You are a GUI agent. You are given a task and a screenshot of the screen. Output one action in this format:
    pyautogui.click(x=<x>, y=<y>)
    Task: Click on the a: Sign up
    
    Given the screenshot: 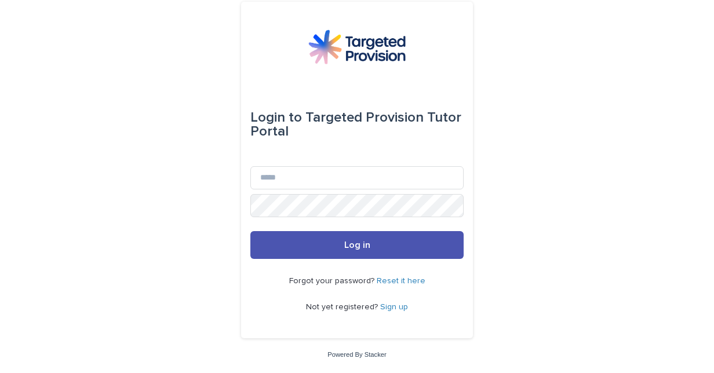 What is the action you would take?
    pyautogui.click(x=394, y=307)
    